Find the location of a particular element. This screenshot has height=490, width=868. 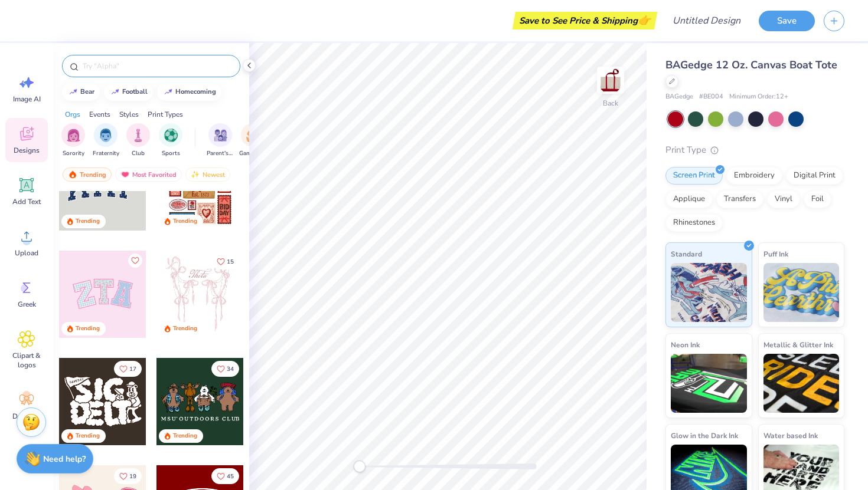

div: filter for Sorority is located at coordinates (73, 140).